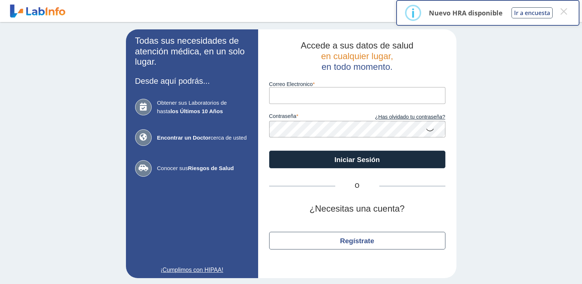 This screenshot has width=582, height=284. What do you see at coordinates (401, 117) in the screenshot?
I see `a: ¿Has olvidado tu contraseña?` at bounding box center [401, 117].